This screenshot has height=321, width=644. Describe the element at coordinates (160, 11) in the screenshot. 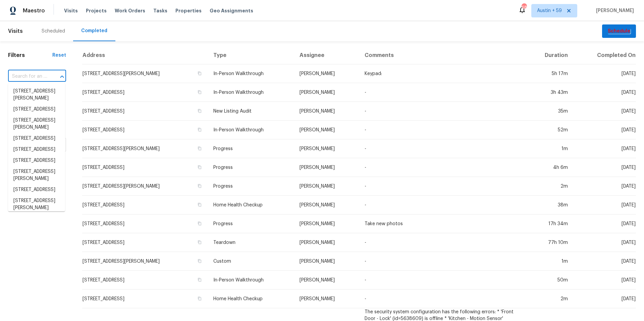

I see `span: Tasks` at that location.